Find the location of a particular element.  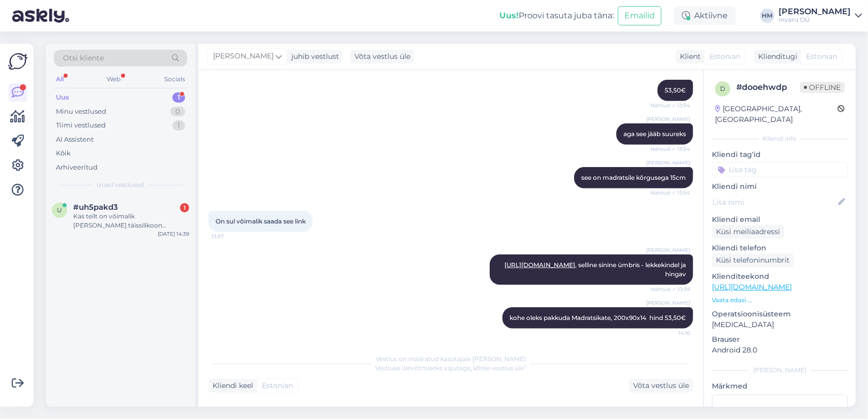

span: d is located at coordinates (723, 88).